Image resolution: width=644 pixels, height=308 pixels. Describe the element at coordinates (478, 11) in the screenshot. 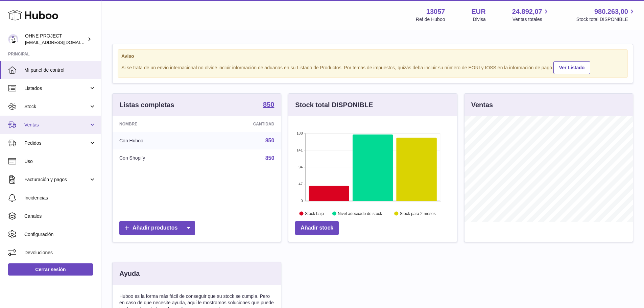

I see `strong: EUR` at that location.